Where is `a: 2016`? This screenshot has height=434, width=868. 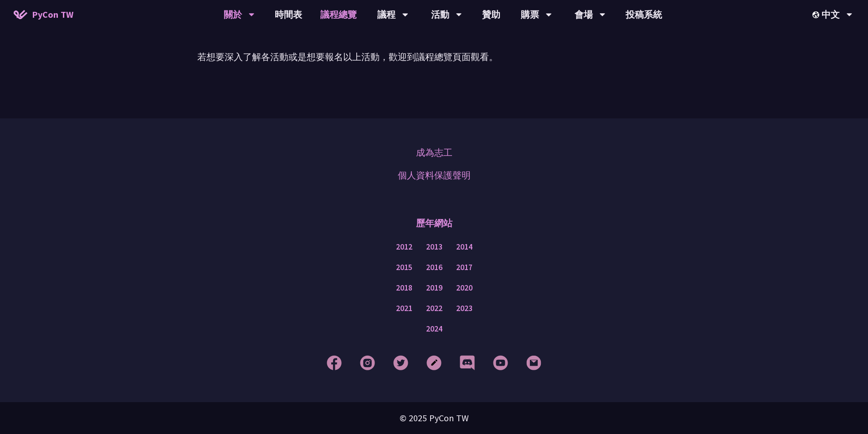
a: 2016 is located at coordinates (434, 267).